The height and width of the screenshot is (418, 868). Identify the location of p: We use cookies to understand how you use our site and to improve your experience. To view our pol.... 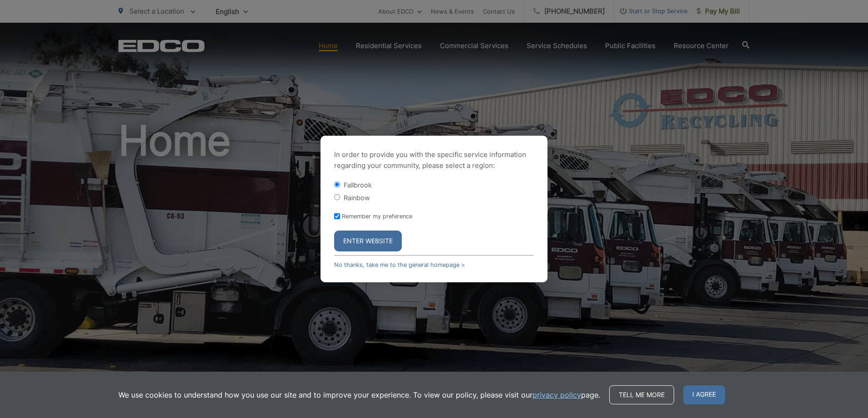
(359, 395).